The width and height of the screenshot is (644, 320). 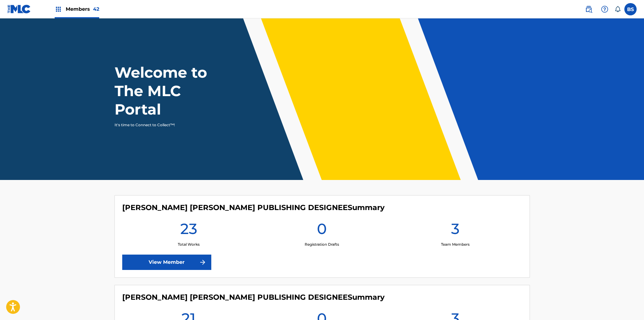 What do you see at coordinates (168, 125) in the screenshot?
I see `p: It's time to Connect to Collect™!` at bounding box center [168, 125].